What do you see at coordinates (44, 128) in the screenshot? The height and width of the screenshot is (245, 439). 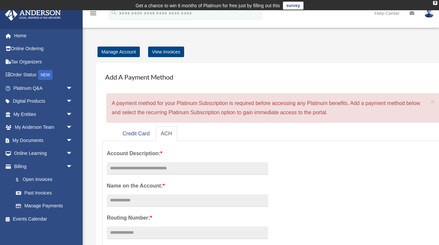 I see `a: My Anderson Teamarrow_drop_down` at bounding box center [44, 128].